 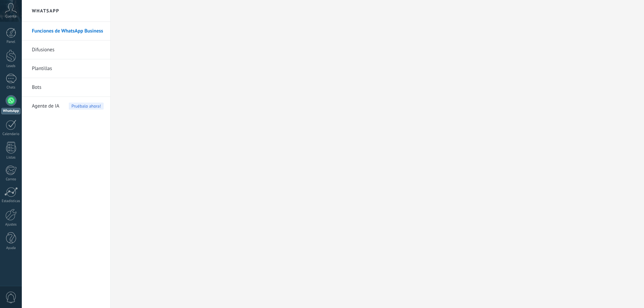 I want to click on div: Panel, so click(x=11, y=42).